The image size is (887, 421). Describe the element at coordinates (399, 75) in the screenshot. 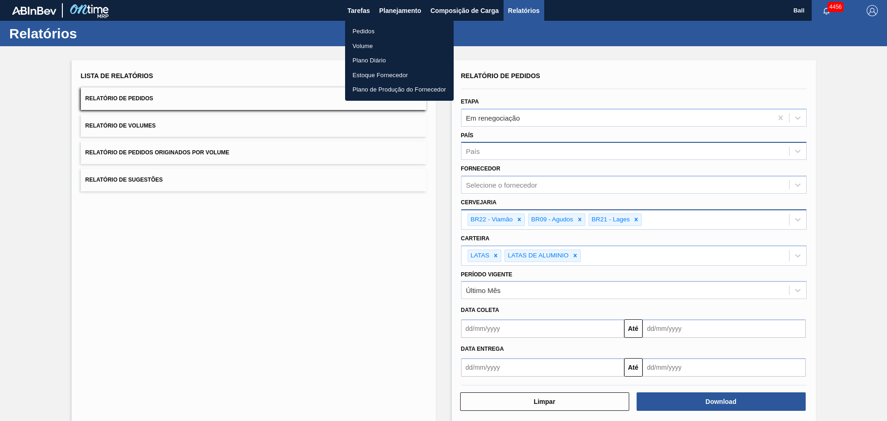

I see `li: Estoque Fornecedor` at that location.